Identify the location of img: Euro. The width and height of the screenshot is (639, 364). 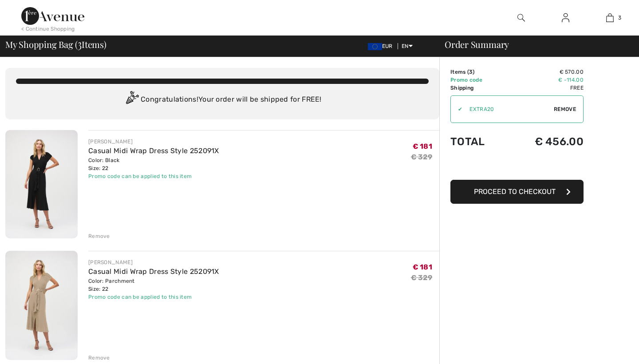
(375, 47).